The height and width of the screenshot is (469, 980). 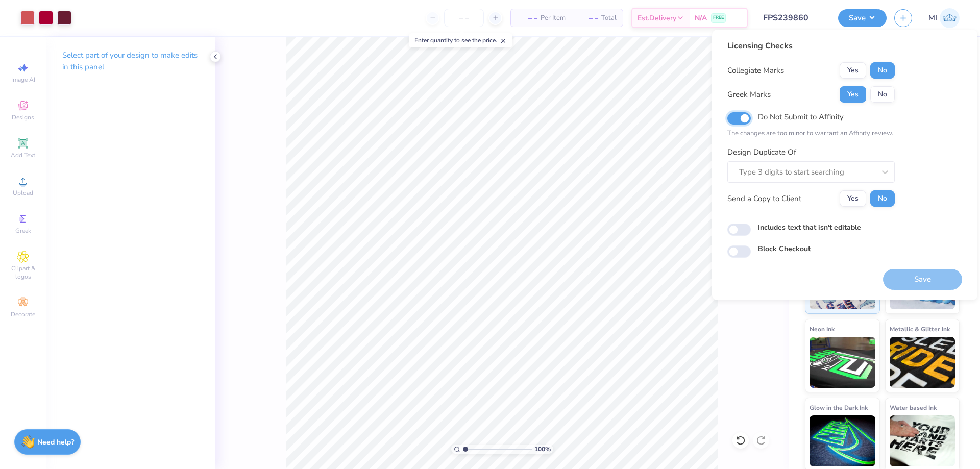 What do you see at coordinates (810, 227) in the screenshot?
I see `label: Includes text that isn't editable` at bounding box center [810, 227].